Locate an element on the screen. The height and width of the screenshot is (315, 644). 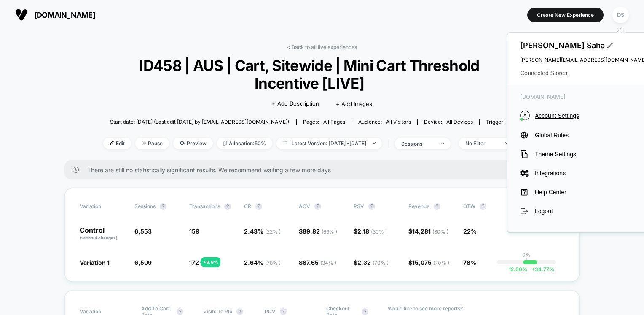
span: Device: is located at coordinates (448, 122).